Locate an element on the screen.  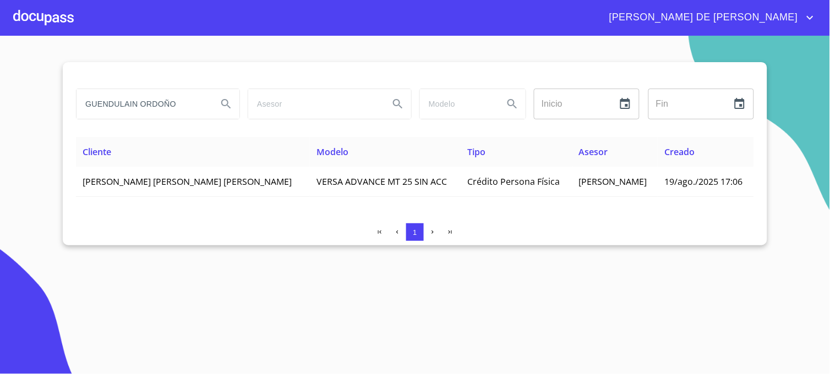
span: Tipo is located at coordinates (477, 152).